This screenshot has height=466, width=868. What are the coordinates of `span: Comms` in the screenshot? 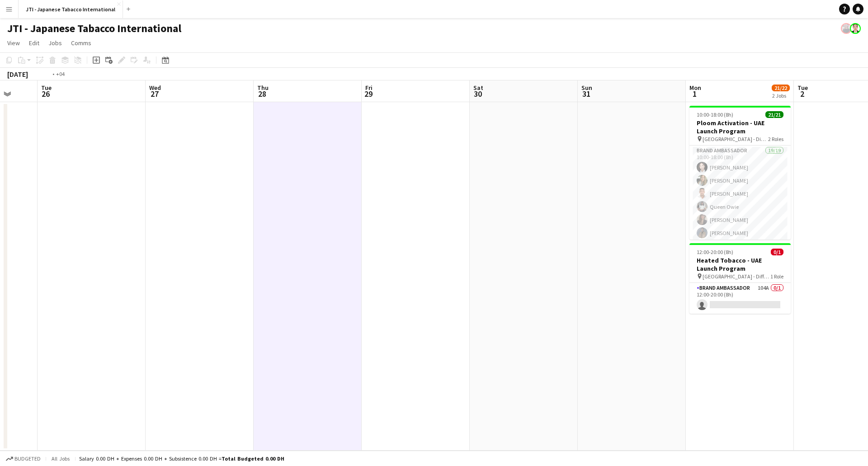 It's located at (81, 43).